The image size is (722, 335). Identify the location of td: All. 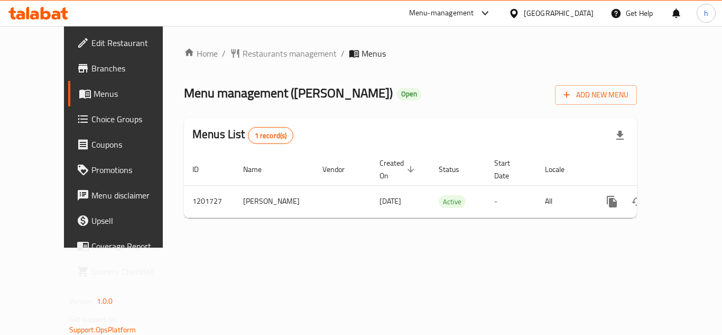
(564, 201).